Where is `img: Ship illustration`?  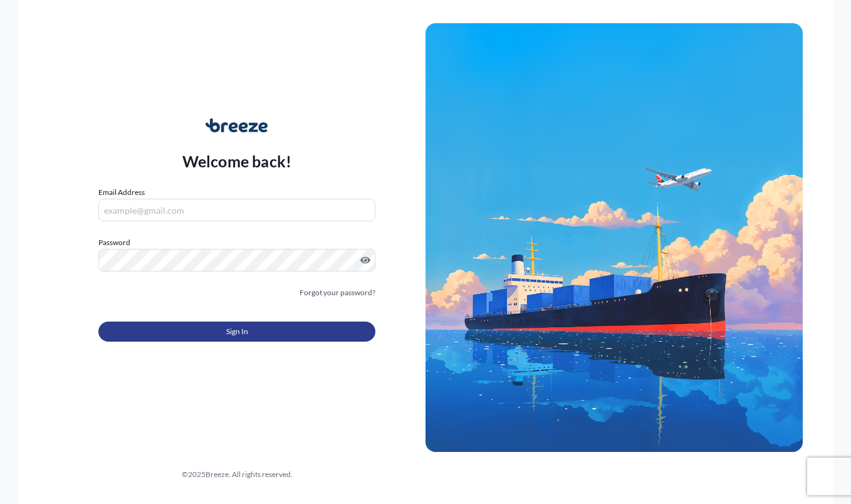 img: Ship illustration is located at coordinates (614, 238).